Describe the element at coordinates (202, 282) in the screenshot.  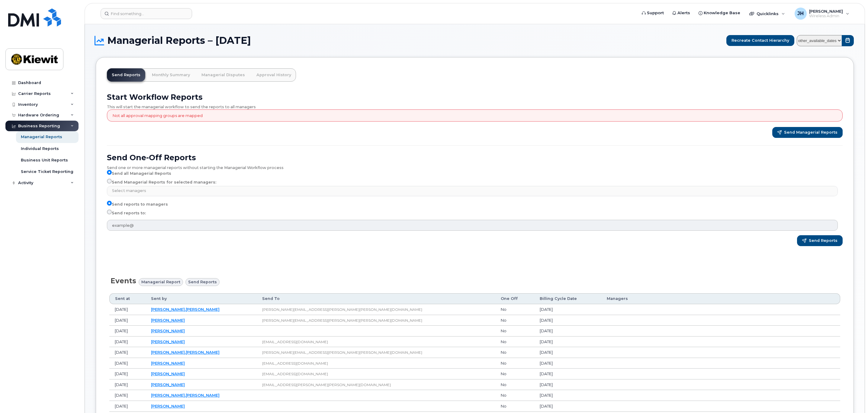
I see `span: Send reports` at that location.